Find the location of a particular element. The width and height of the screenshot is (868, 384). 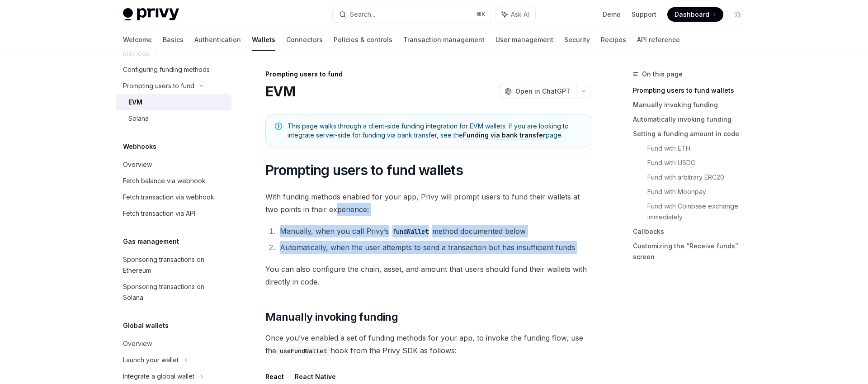

span: Once you’ve enabled a set of funding methods for your app, to invoke the funding flow, use the ho... is located at coordinates (428, 344).